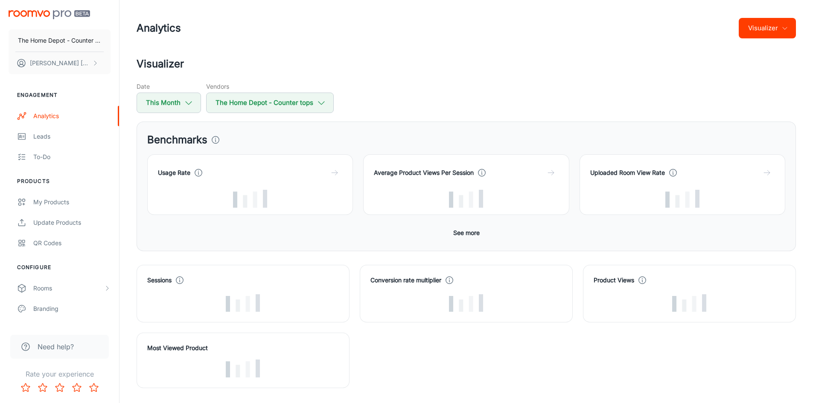 This screenshot has width=813, height=403. I want to click on h5: Date, so click(168, 86).